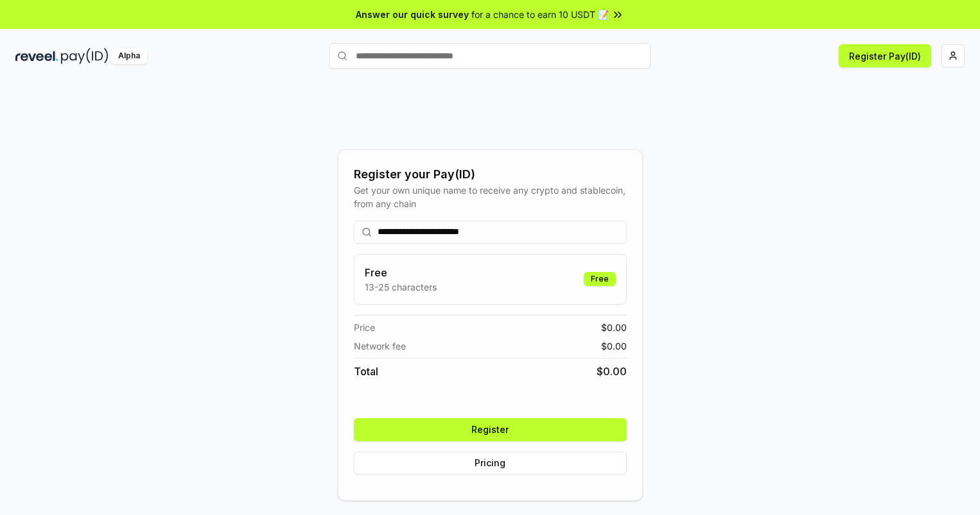  I want to click on button: Pricing, so click(490, 463).